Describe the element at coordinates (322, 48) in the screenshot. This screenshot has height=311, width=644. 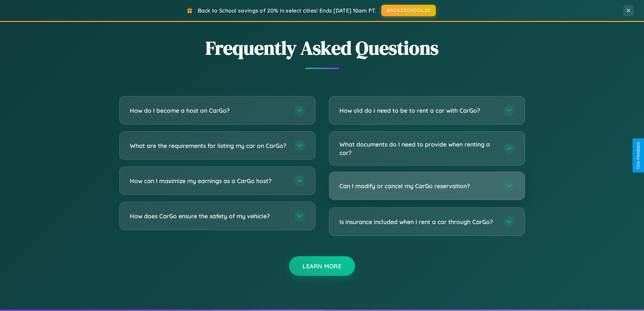
I see `h2: Frequently Asked Questions` at that location.